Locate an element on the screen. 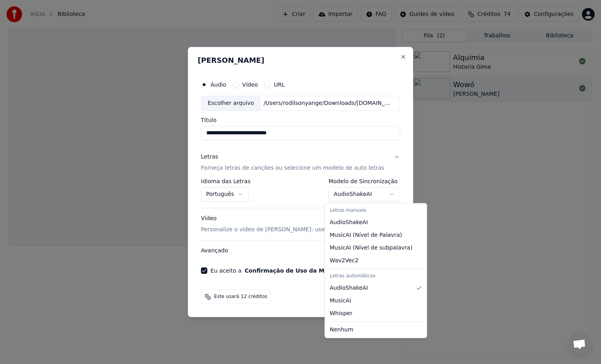  span: MusicAI is located at coordinates (340, 301).